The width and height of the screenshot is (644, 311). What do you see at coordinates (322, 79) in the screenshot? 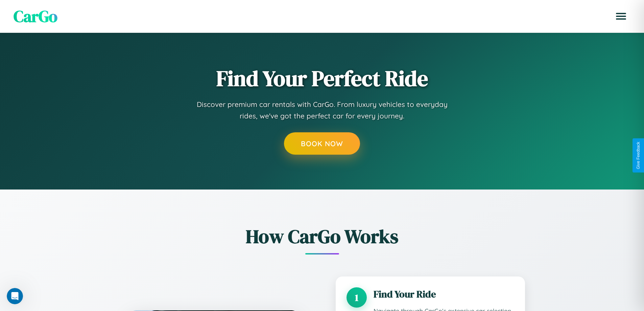
I see `h1: Find Your Perfect Ride` at bounding box center [322, 79].